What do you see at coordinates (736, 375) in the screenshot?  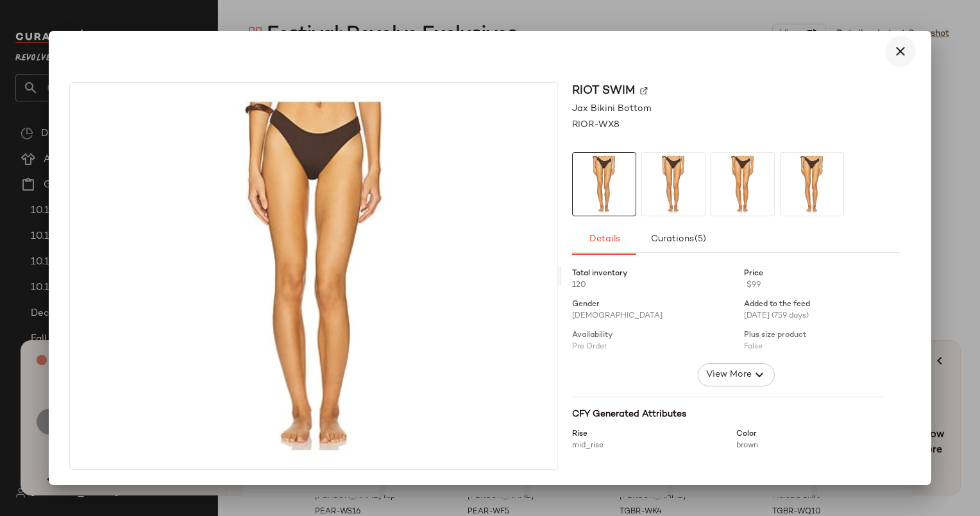 I see `button: View More` at bounding box center [736, 375].